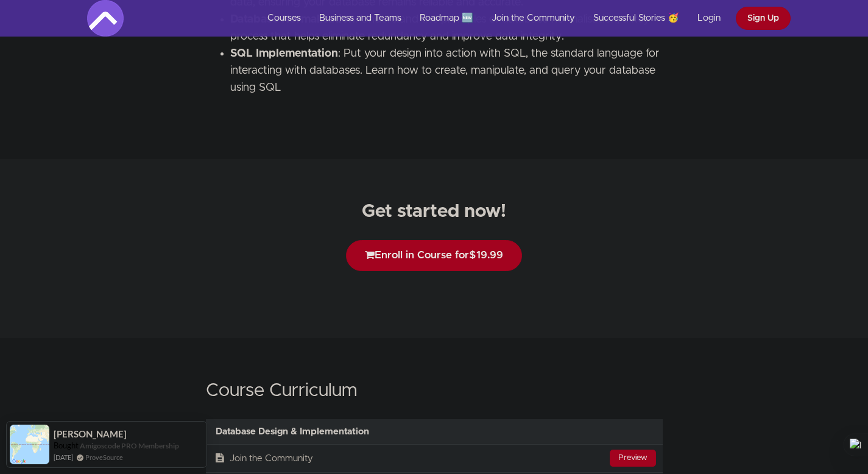  Describe the element at coordinates (445, 71) in the screenshot. I see `span: : Put your design into action with SQL, the standard language for interacting with databases. Lea...` at that location.